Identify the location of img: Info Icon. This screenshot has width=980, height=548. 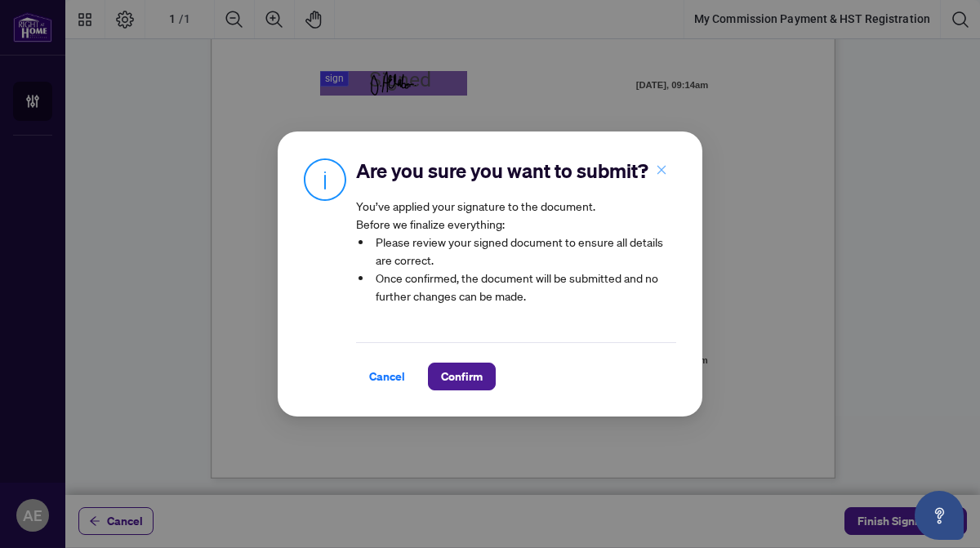
(325, 179).